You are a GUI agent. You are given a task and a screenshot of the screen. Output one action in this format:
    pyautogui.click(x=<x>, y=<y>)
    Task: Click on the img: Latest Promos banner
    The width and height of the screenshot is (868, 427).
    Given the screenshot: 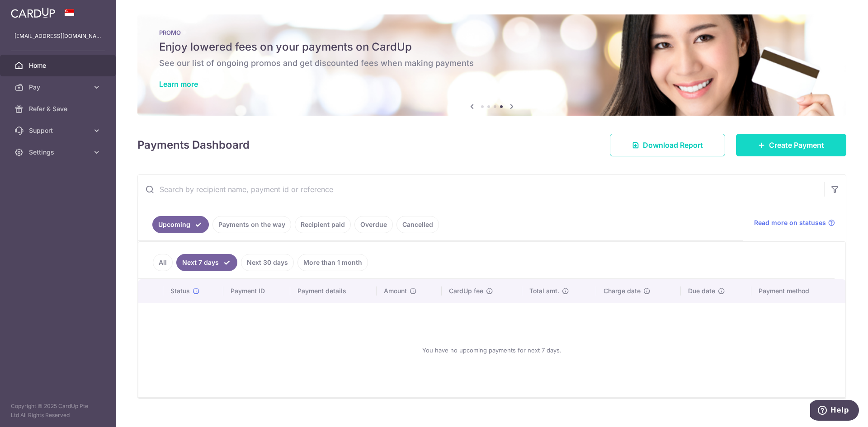 What is the action you would take?
    pyautogui.click(x=492, y=65)
    